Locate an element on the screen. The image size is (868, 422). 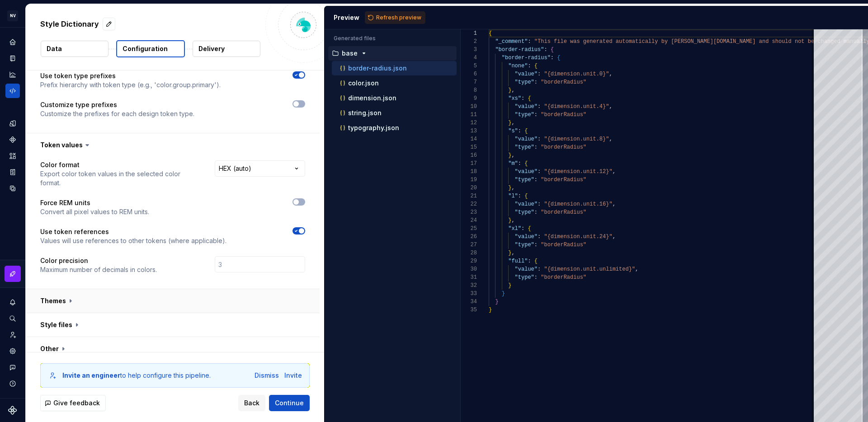
button: Back is located at coordinates (252, 403).